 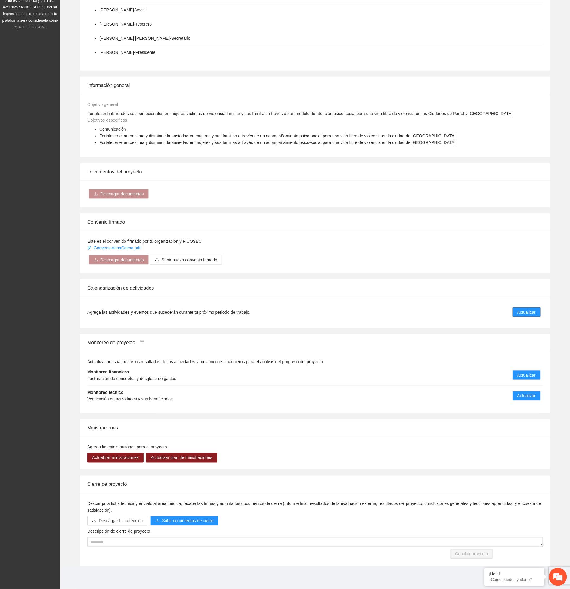 I want to click on span: Objetivos específicos, so click(x=107, y=120).